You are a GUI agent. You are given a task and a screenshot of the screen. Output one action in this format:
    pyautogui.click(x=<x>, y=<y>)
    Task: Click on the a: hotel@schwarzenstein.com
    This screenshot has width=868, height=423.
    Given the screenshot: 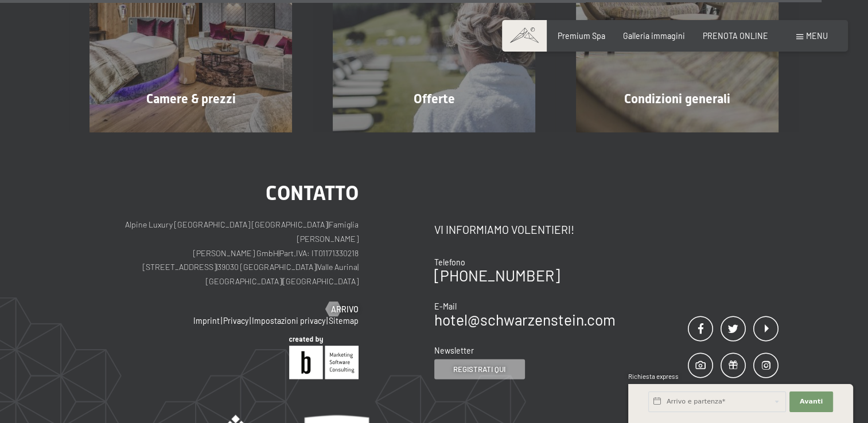 What is the action you would take?
    pyautogui.click(x=525, y=319)
    